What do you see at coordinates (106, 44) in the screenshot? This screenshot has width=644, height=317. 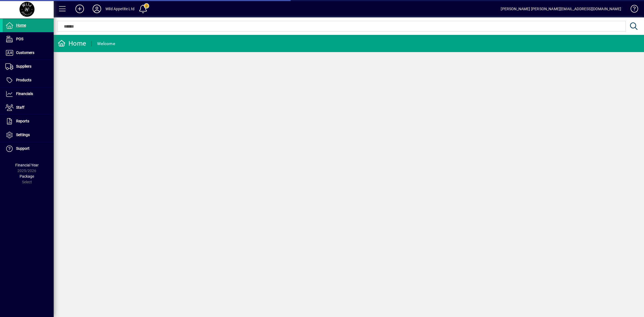 I see `div: Welcome` at bounding box center [106, 44].